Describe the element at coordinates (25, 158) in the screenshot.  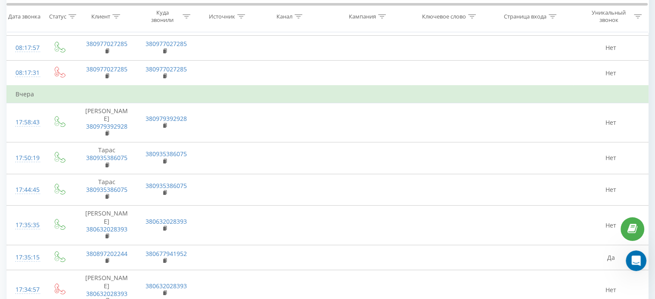
I see `div: 17:50:19` at that location.